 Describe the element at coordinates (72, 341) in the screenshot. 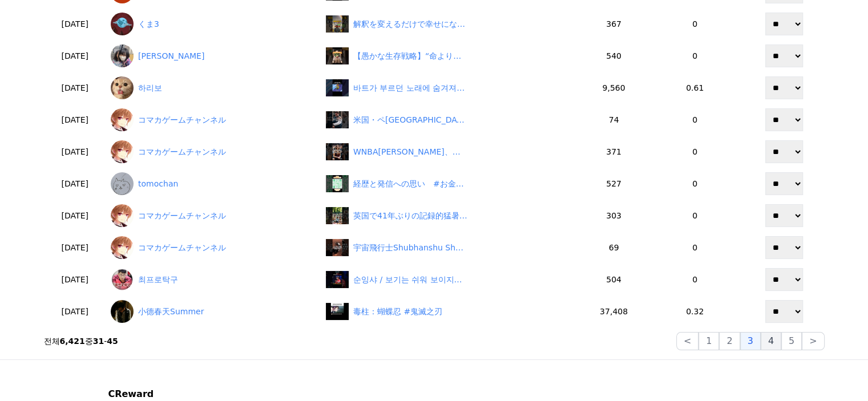

I see `strong: 6,421` at that location.